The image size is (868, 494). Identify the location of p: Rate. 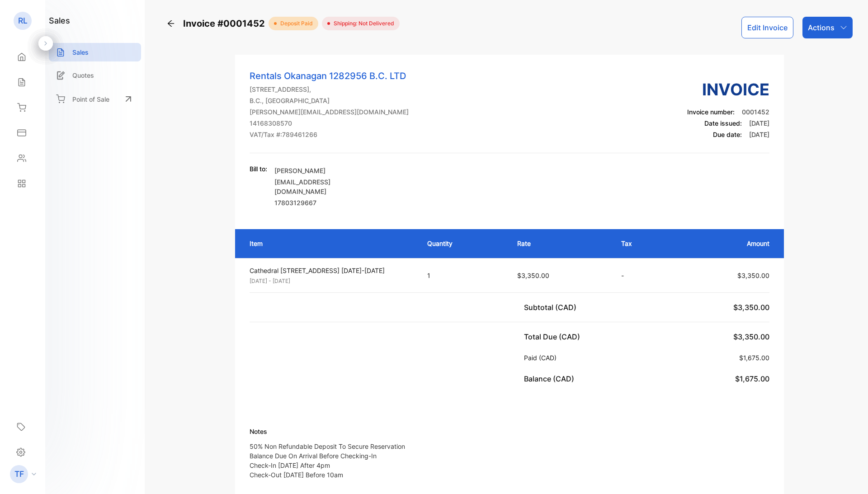
(560, 243).